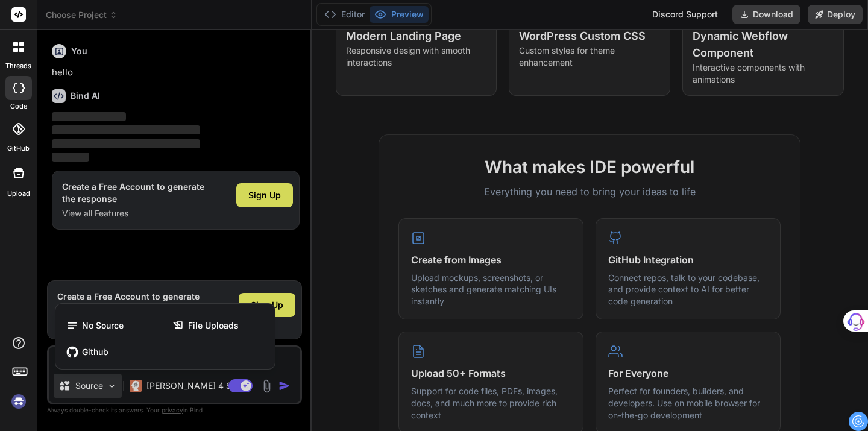 Image resolution: width=868 pixels, height=431 pixels. I want to click on span: Github, so click(95, 352).